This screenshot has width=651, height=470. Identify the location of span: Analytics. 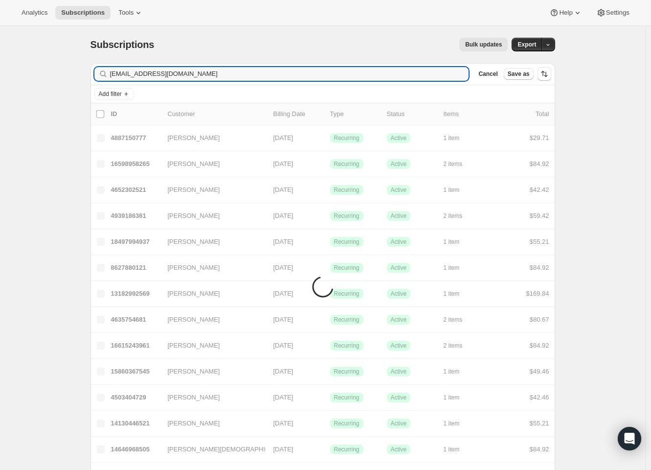
(34, 13).